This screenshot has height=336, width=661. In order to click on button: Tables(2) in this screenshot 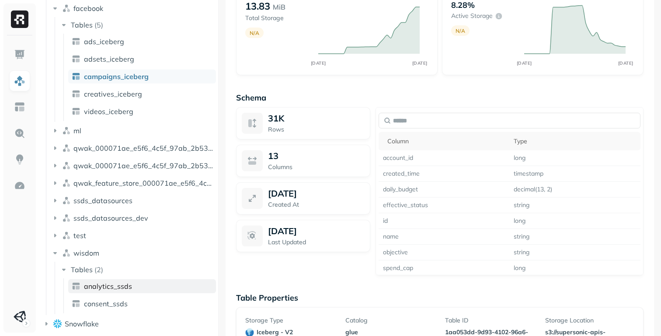, I will do `click(137, 270)`.